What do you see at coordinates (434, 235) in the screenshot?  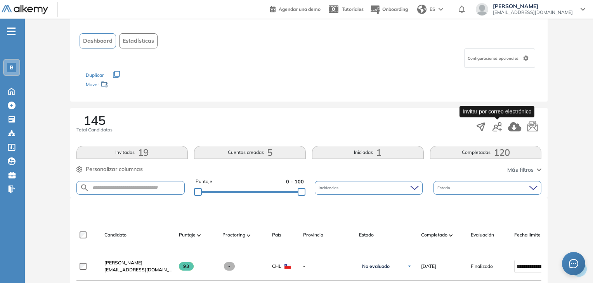 I see `span: Completado` at bounding box center [434, 235].